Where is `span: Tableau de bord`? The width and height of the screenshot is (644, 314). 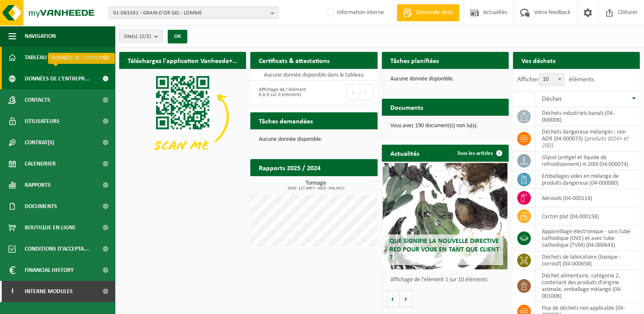
span: Tableau de bord is located at coordinates (48, 57).